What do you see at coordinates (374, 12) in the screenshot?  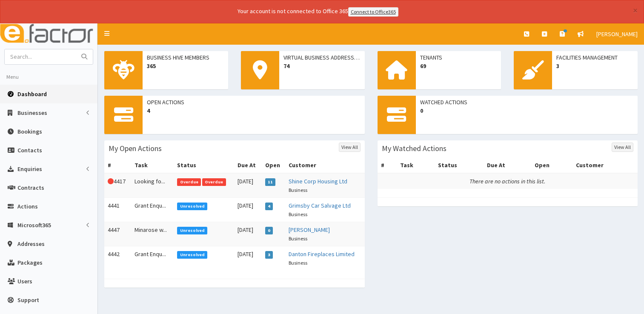 I see `a: Connect to Office365` at bounding box center [374, 12].